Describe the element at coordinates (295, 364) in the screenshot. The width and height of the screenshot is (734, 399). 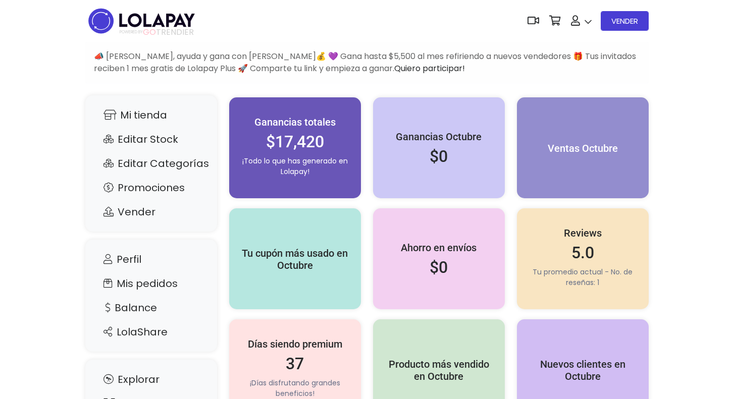
I see `h2: 37` at that location.